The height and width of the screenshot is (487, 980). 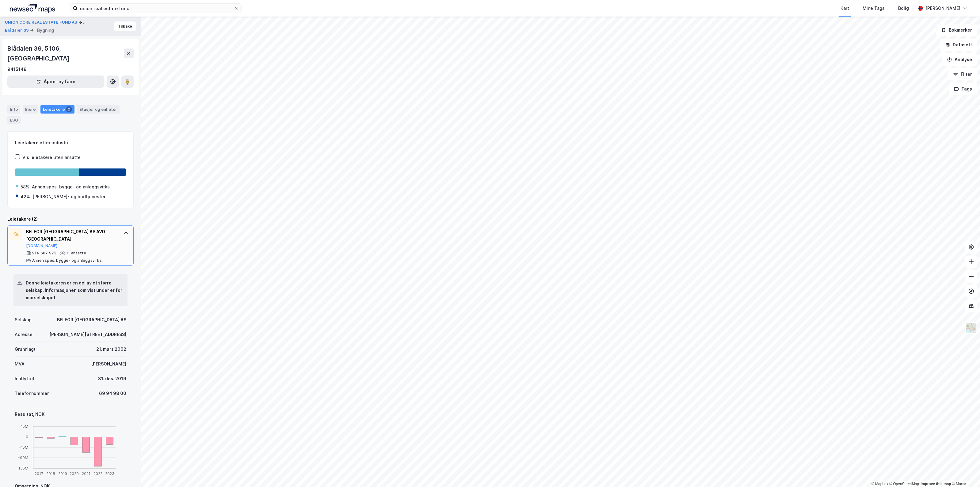 What do you see at coordinates (845, 8) in the screenshot?
I see `div: Kart` at bounding box center [845, 8].